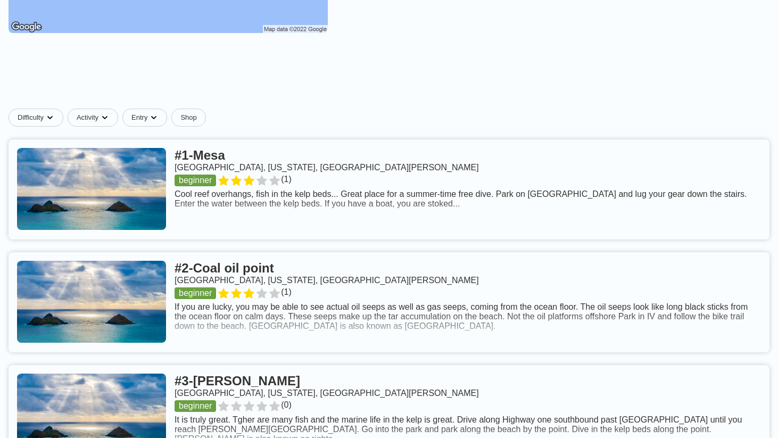 This screenshot has height=438, width=778. What do you see at coordinates (139, 118) in the screenshot?
I see `span: Entry` at bounding box center [139, 118].